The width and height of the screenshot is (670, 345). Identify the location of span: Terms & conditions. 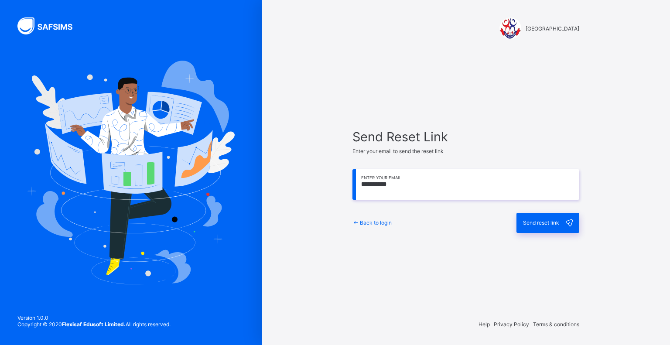
(556, 324).